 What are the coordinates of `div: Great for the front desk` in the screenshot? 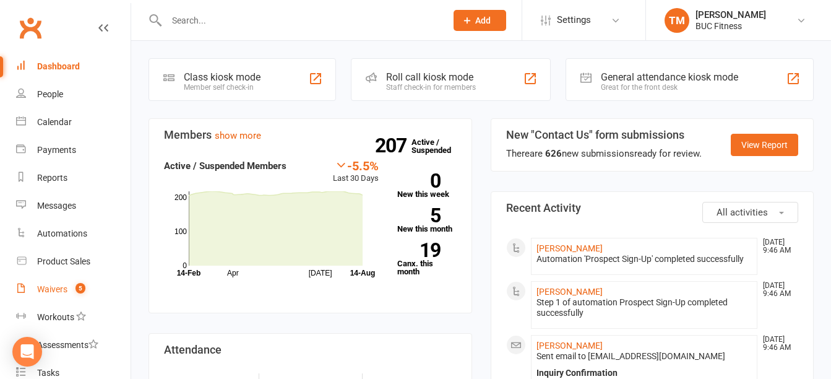 It's located at (670, 87).